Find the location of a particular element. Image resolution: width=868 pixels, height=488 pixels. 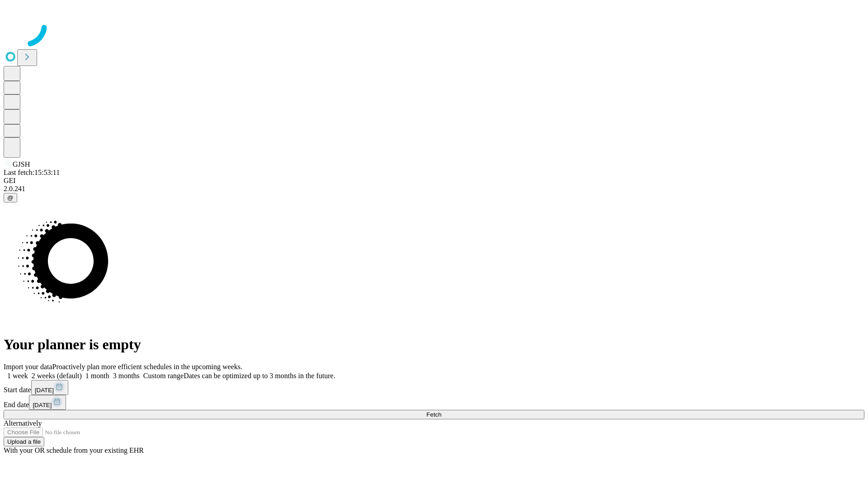

span: Last fetch: 15:53:11 is located at coordinates (31, 172).